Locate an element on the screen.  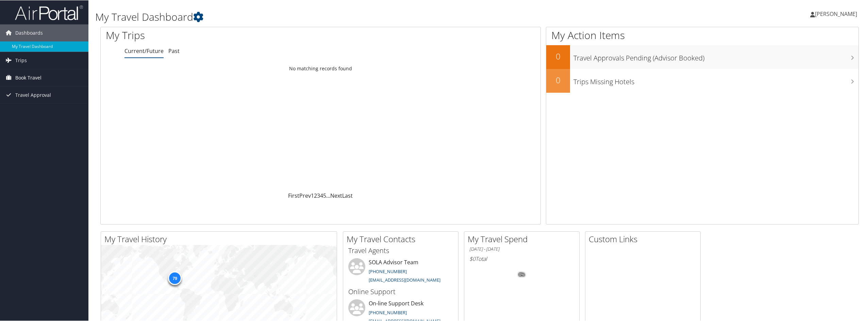
a: 2 is located at coordinates (315, 196).